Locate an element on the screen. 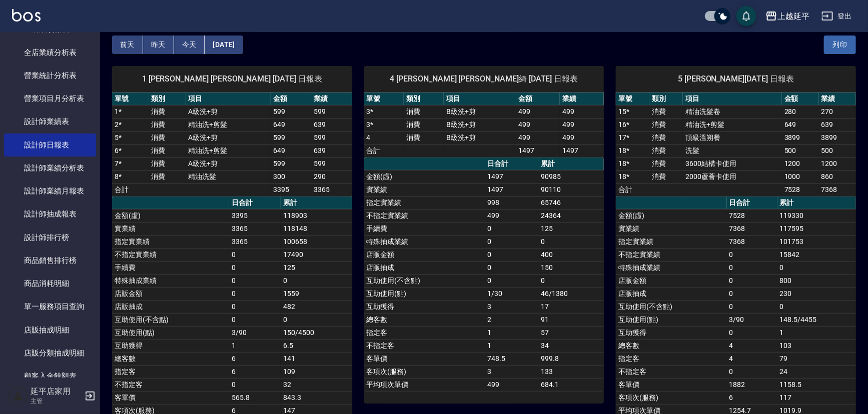 The width and height of the screenshot is (868, 414). td: 客單價 is located at coordinates (425, 358).